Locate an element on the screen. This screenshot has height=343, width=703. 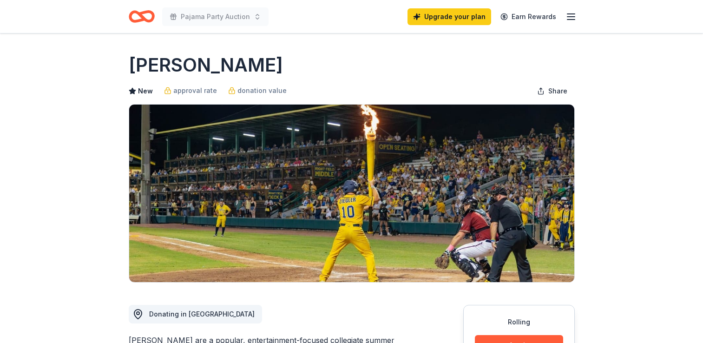
span: New is located at coordinates (145, 91).